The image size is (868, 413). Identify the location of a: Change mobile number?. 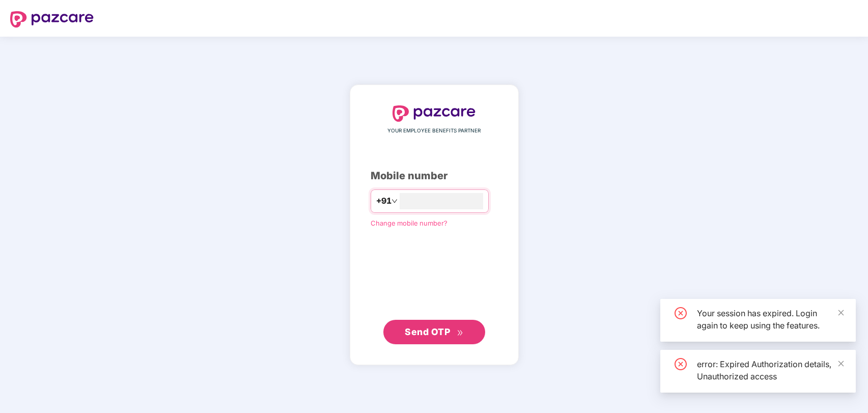
(409, 223).